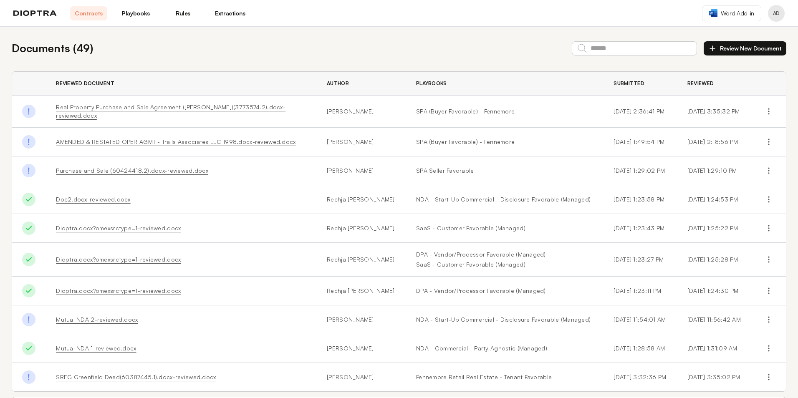  Describe the element at coordinates (731, 13) in the screenshot. I see `a: Word Add-in` at that location.